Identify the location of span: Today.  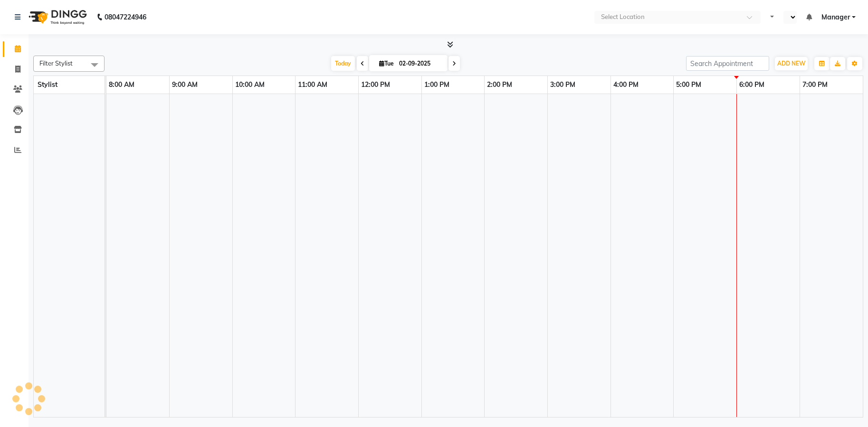
(343, 63).